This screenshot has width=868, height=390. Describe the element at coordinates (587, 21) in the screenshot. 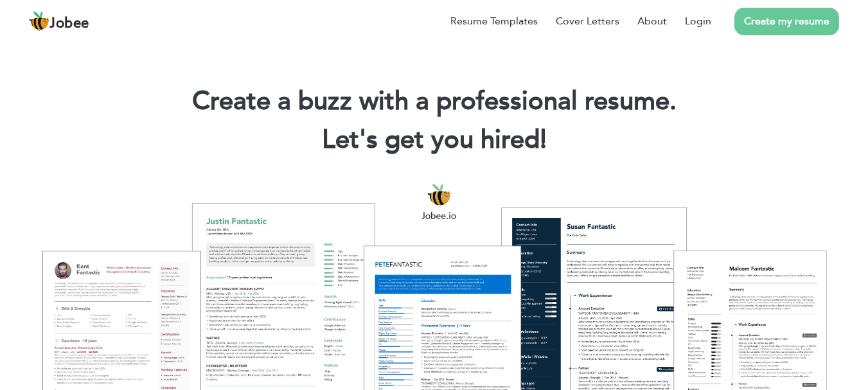

I see `a: Cover Letters` at that location.